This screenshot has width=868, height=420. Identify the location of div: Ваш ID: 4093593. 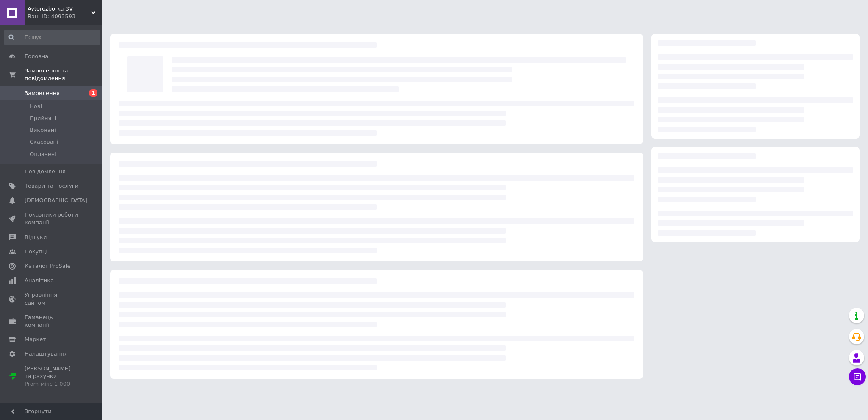
(64, 17).